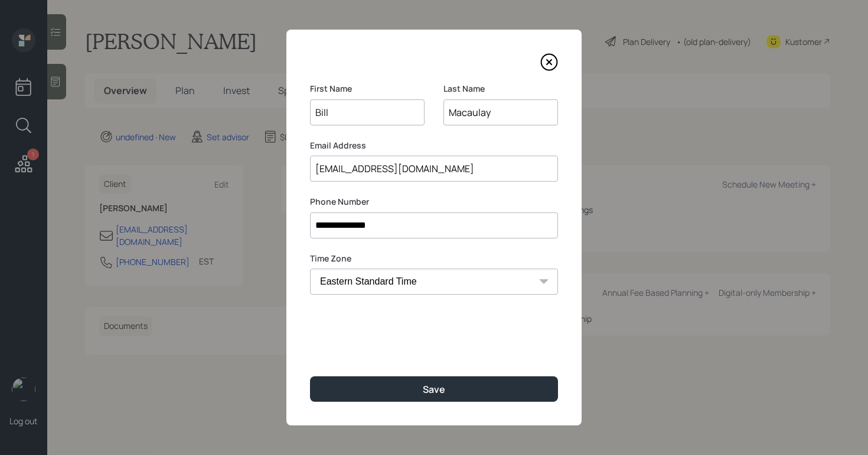 Image resolution: width=868 pixels, height=455 pixels. I want to click on button: Save, so click(434, 388).